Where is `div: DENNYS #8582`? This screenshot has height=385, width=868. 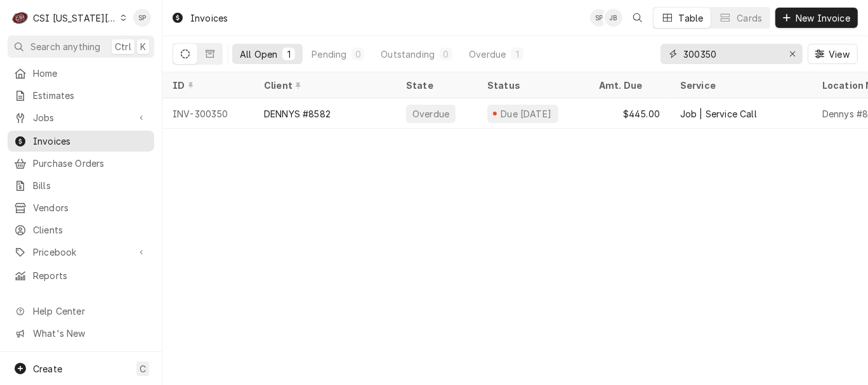
div: DENNYS #8582 is located at coordinates (297, 114).